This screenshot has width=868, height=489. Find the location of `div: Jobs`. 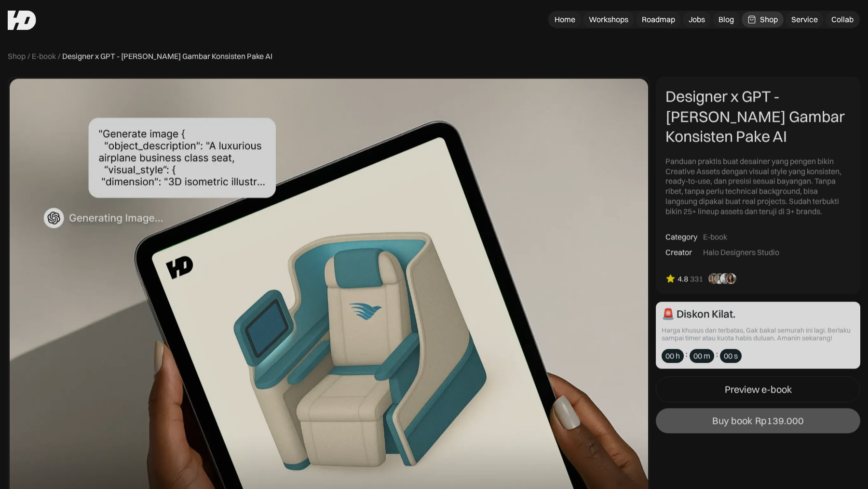

div: Jobs is located at coordinates (697, 20).